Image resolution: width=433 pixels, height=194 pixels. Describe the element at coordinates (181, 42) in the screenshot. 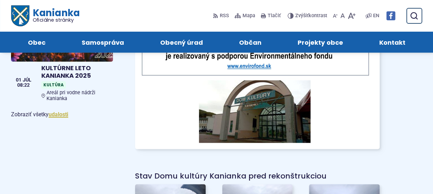

I see `a: Obecný úrad` at that location.